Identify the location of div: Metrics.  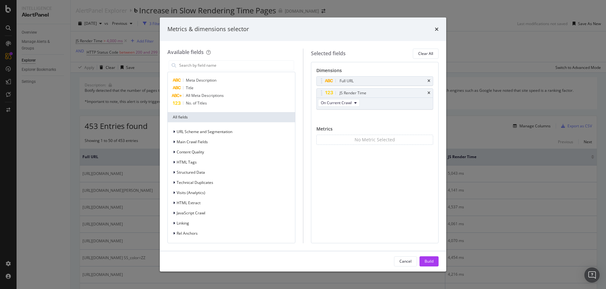
(375, 130).